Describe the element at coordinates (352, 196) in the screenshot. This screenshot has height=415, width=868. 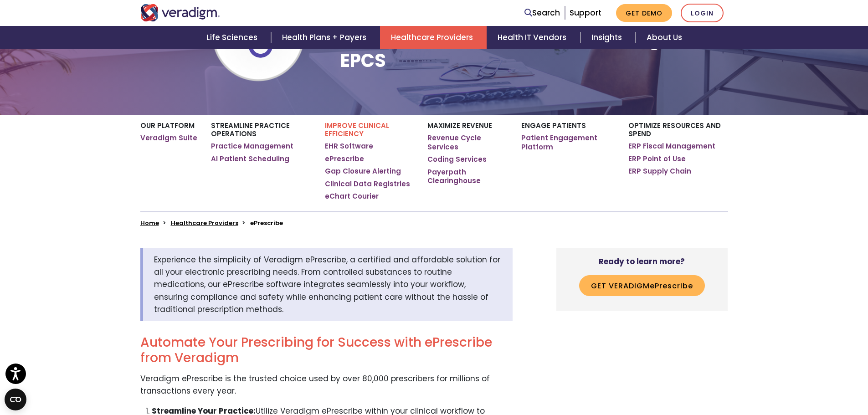
I see `a: eChart Courier` at that location.